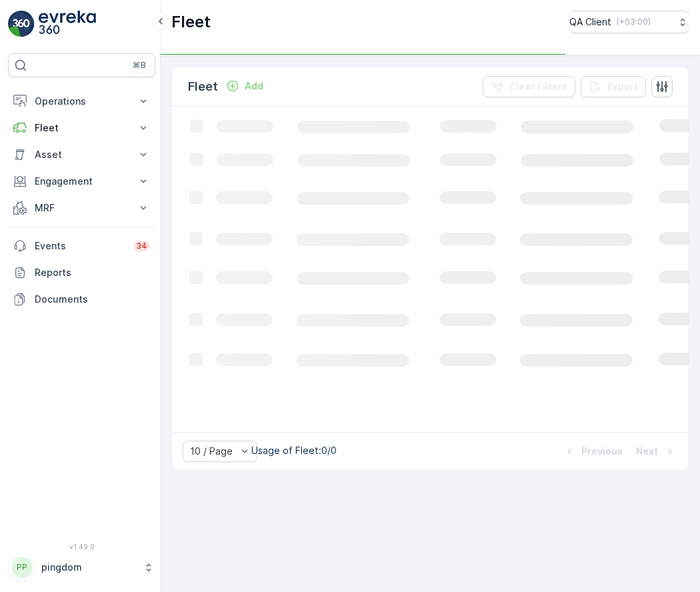 This screenshot has width=700, height=592. Describe the element at coordinates (294, 450) in the screenshot. I see `p: Usage of Fleet : 0/0` at that location.